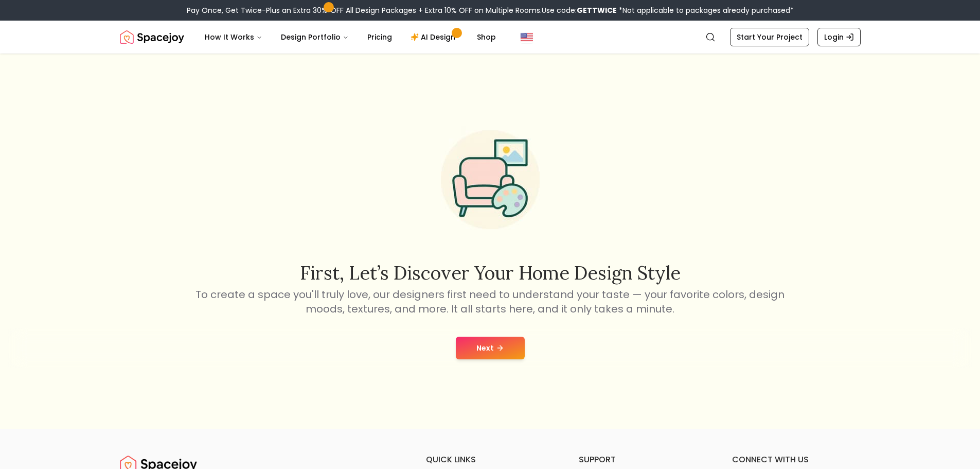 This screenshot has width=980, height=469. I want to click on h2: First, let’s discover your home design style, so click(490, 273).